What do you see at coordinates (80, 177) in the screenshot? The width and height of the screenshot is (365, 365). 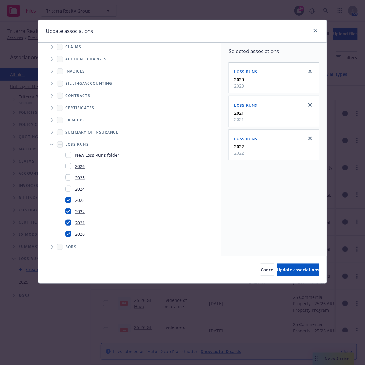 I see `a: 2025` at bounding box center [80, 177].